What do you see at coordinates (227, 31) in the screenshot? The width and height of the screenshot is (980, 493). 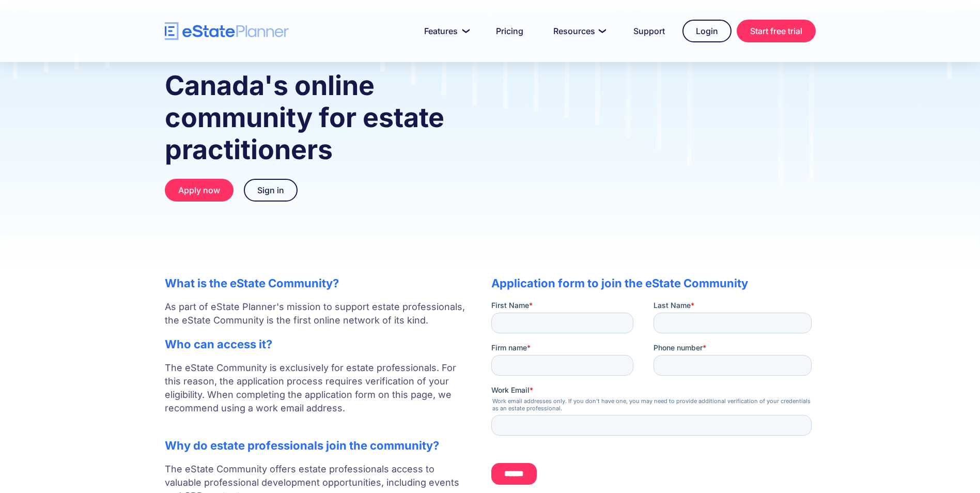 I see `a: home` at bounding box center [227, 31].